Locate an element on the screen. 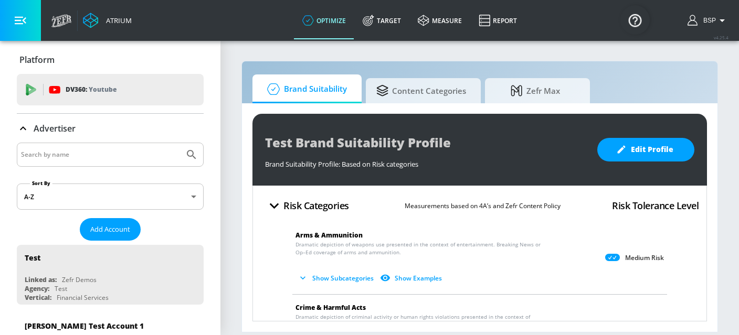 The height and width of the screenshot is (335, 739). div: DV360: Youtube is located at coordinates (110, 90).